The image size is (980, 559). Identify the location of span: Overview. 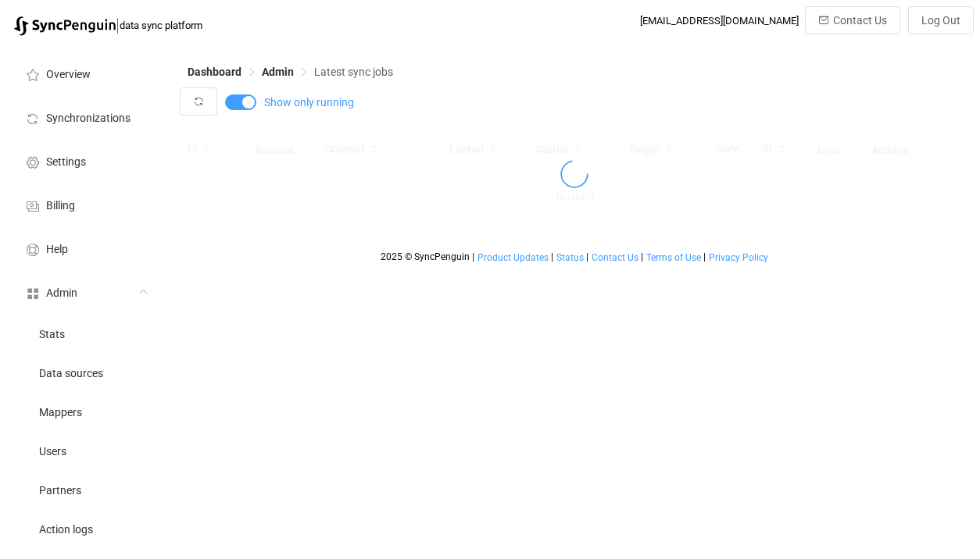
(68, 75).